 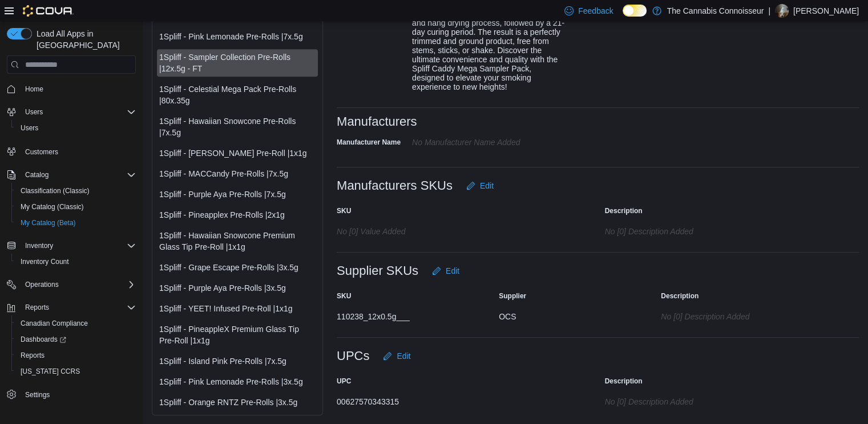 What do you see at coordinates (71, 284) in the screenshot?
I see `button: Operations` at bounding box center [71, 284].